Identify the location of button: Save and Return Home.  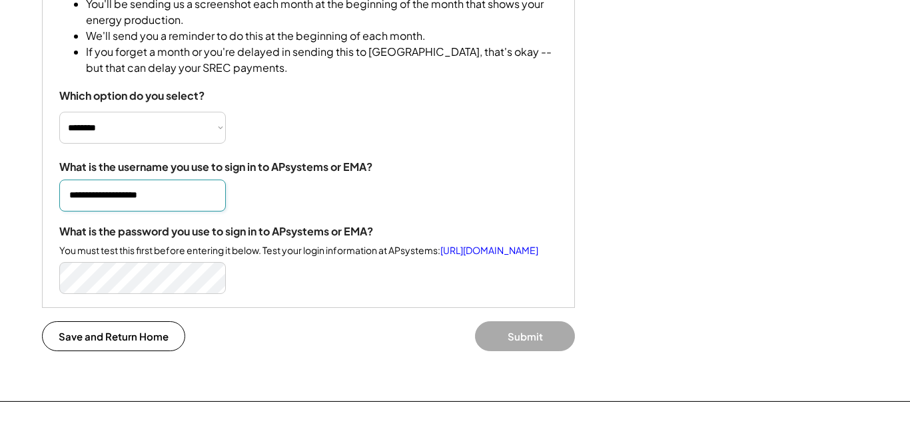
(113, 336).